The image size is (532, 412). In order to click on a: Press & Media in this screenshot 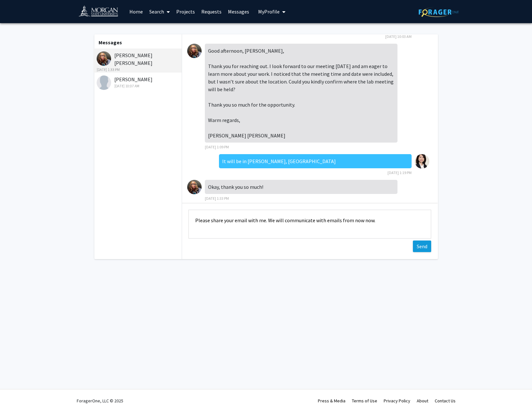, I will do `click(332, 401)`.